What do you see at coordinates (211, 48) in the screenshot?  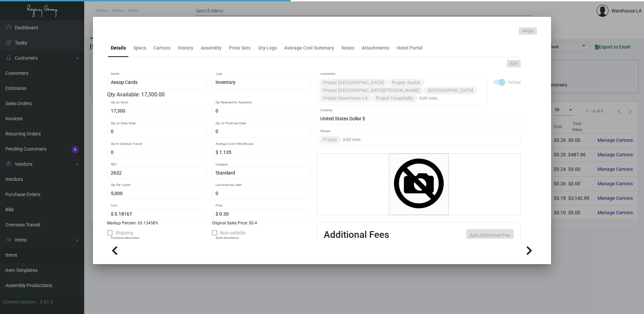 I see `div: Assembly` at bounding box center [211, 48].